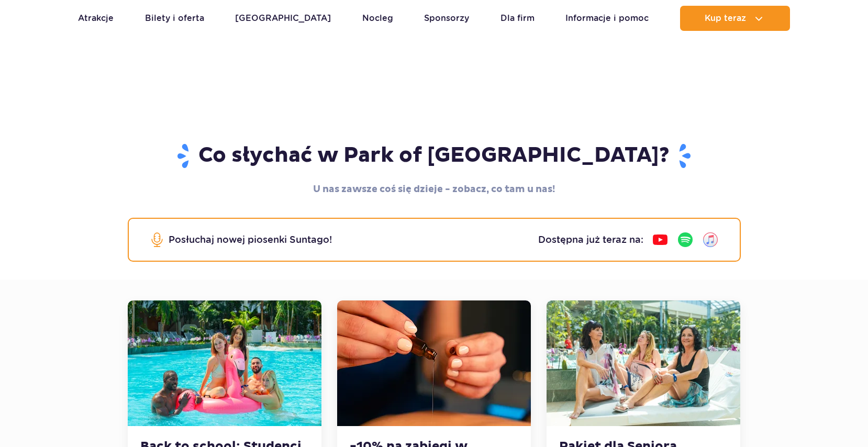  Describe the element at coordinates (686, 240) in the screenshot. I see `img: Spotify` at that location.